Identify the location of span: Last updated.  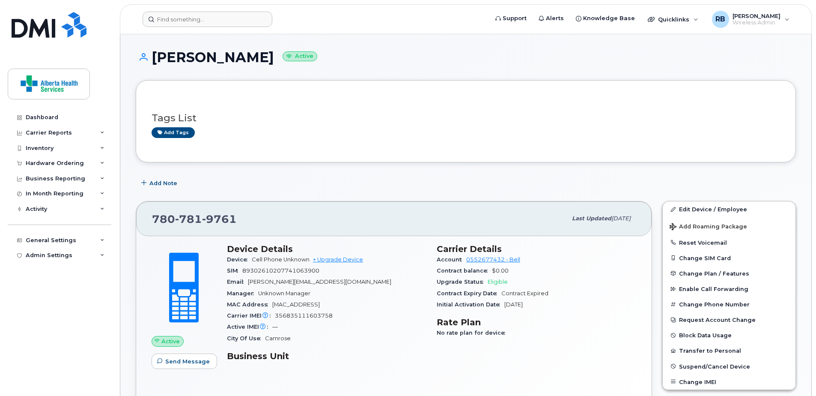
(592, 218).